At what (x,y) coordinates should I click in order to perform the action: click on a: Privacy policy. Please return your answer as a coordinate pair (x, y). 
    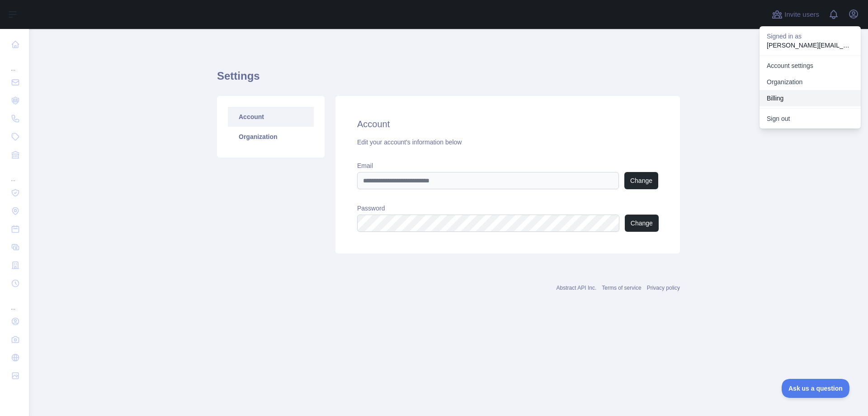
    Looking at the image, I should click on (663, 288).